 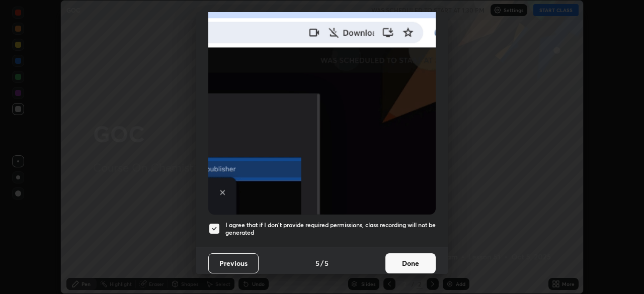 What do you see at coordinates (410, 264) in the screenshot?
I see `button: Done` at bounding box center [410, 264].